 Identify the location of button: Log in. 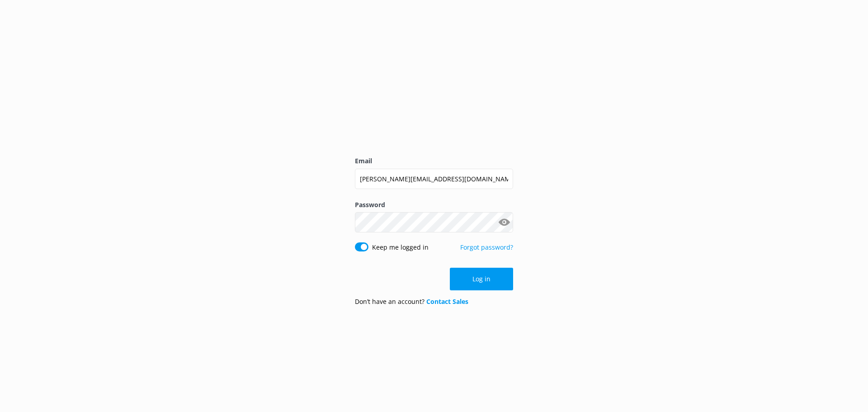
(482, 279).